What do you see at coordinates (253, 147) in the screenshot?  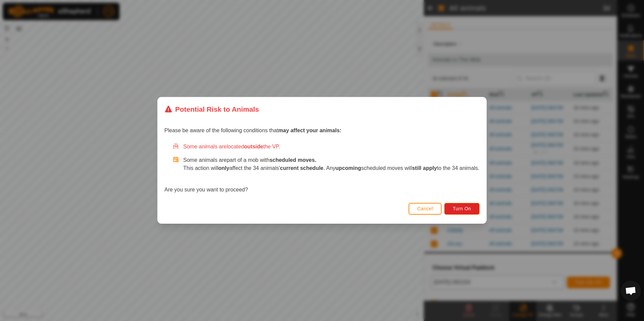 I see `span: located the VP.` at bounding box center [253, 147].